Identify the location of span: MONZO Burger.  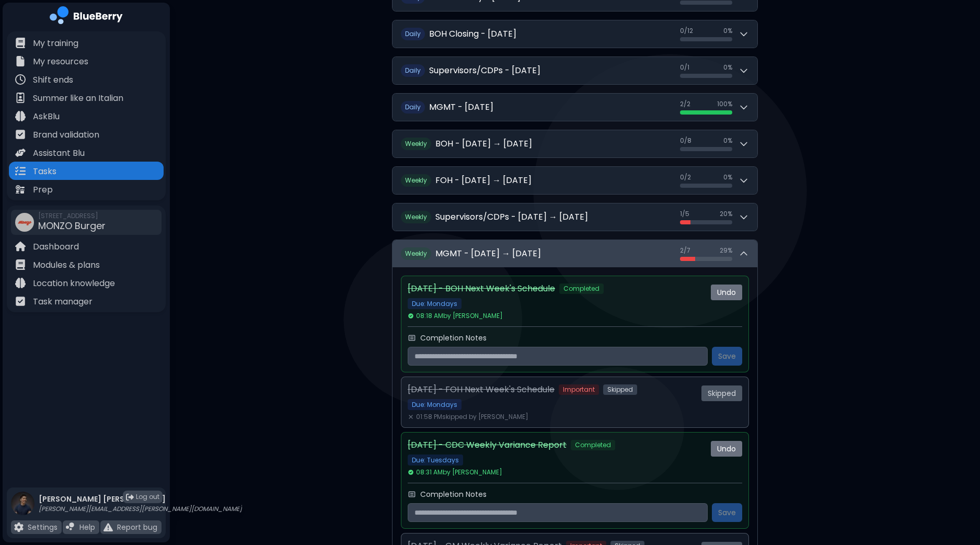
(72, 226).